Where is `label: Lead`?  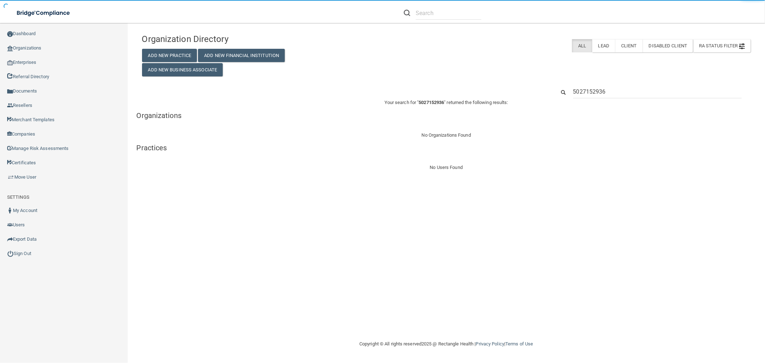
label: Lead is located at coordinates (604, 46).